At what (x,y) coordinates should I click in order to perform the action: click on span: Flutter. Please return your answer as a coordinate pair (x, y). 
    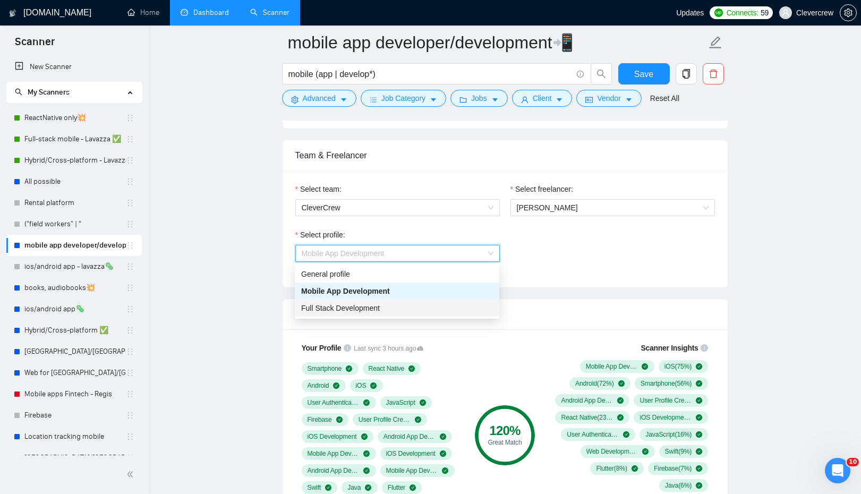
    Looking at the image, I should click on (396, 488).